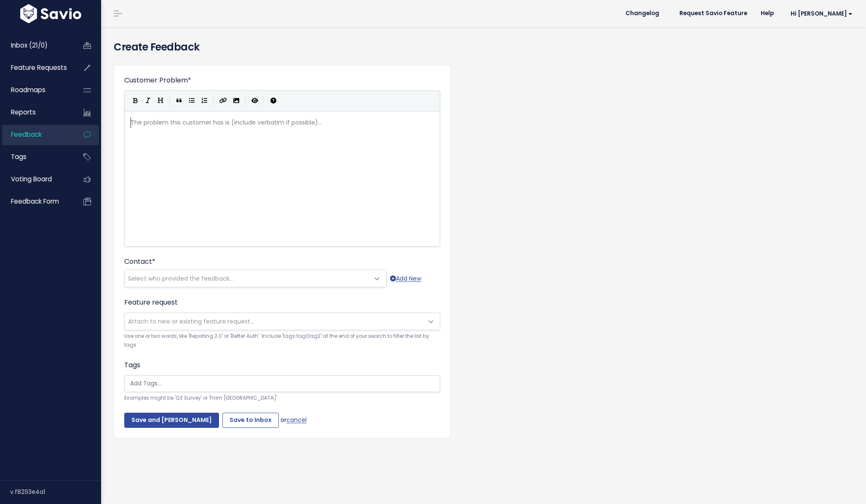  What do you see at coordinates (55, 492) in the screenshot?
I see `div: v.f8293e4a1` at bounding box center [55, 492].